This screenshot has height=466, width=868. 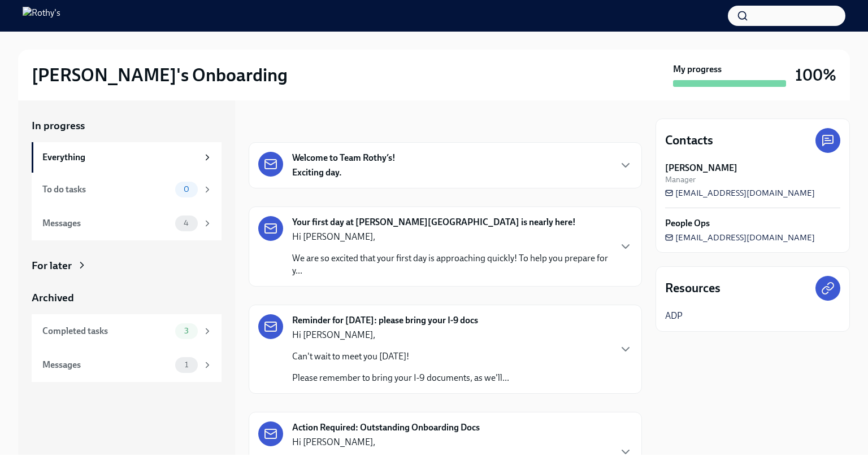 What do you see at coordinates (451, 264) in the screenshot?
I see `p: We are so excited that your first day is approaching quickly! To help you prepare for y...` at bounding box center [451, 264].